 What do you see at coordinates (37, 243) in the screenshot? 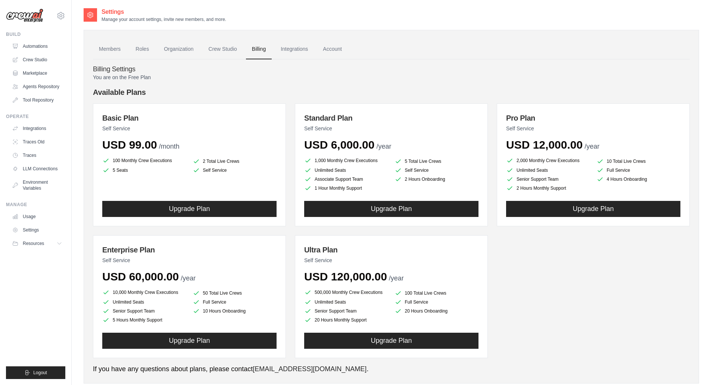
I see `button: Resources` at bounding box center [37, 243].